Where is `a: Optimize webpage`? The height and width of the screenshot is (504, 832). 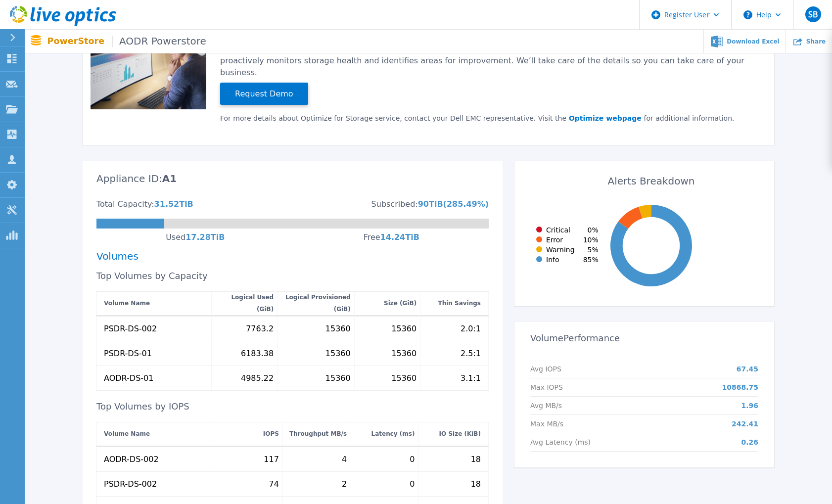
a: Optimize webpage is located at coordinates (605, 118).